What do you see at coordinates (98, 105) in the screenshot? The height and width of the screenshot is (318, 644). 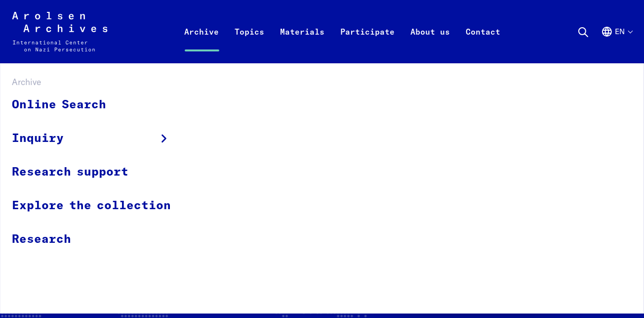 I see `a: Online Search` at bounding box center [98, 105].